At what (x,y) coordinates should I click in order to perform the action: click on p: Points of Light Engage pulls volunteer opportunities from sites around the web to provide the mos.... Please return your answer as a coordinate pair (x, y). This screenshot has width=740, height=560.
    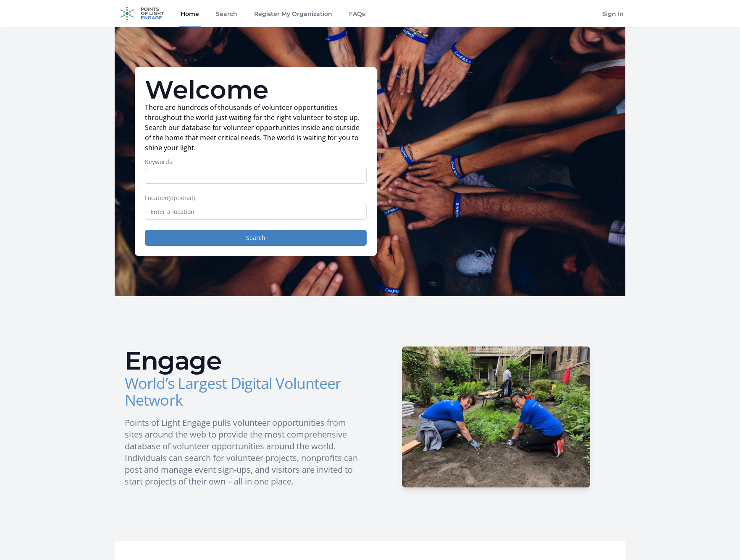
    Looking at the image, I should click on (244, 453).